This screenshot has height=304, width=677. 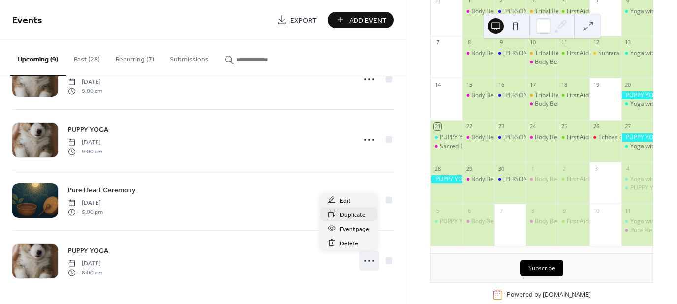 I want to click on div: 15, so click(x=468, y=84).